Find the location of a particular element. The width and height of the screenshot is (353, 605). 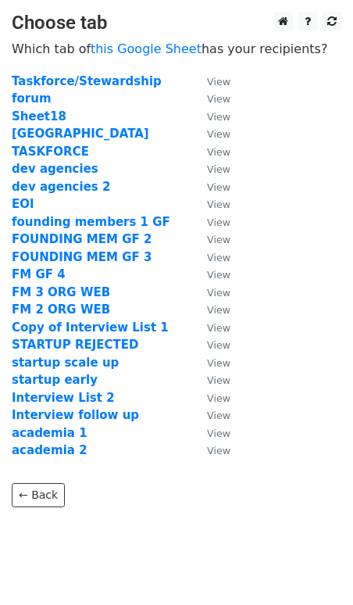

a: startup scale up is located at coordinates (65, 363).